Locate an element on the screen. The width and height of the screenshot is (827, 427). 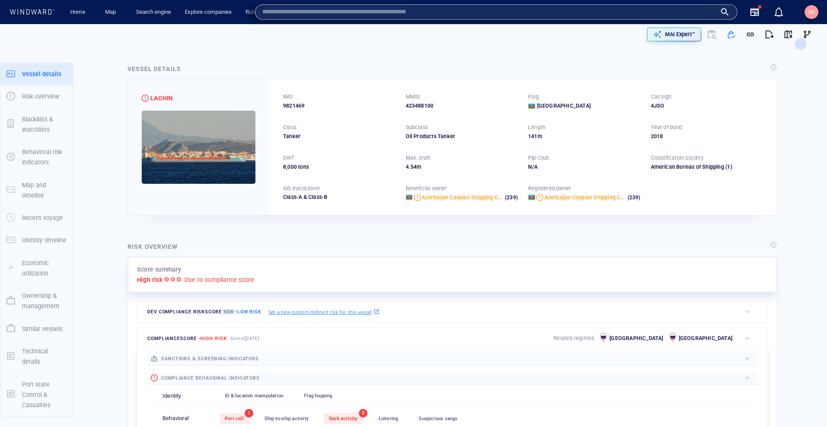
div: 423488100 is located at coordinates (461, 106).